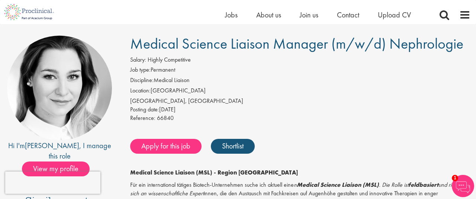 The height and width of the screenshot is (199, 476). What do you see at coordinates (142, 80) in the screenshot?
I see `label: Discipline:` at bounding box center [142, 80].